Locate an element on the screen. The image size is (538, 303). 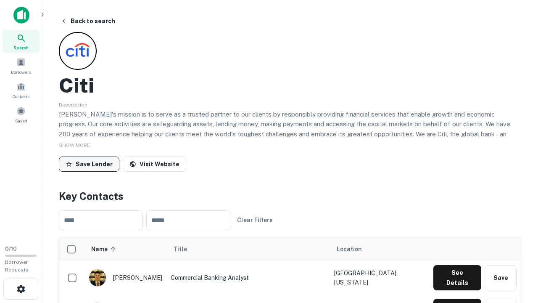
div: Chat Widget is located at coordinates (517, 256).